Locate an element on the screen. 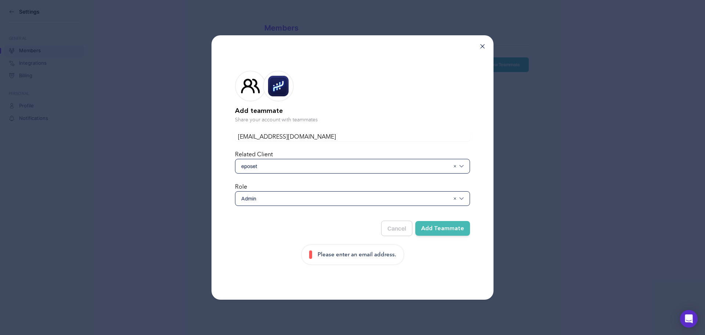  h2: Add teammate is located at coordinates (353, 111).